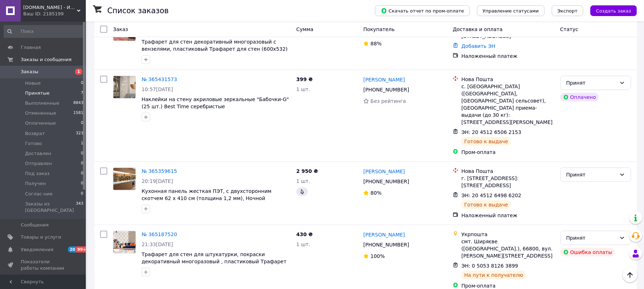 The image size is (644, 289). Describe the element at coordinates (305, 235) in the screenshot. I see `span: 430 ₴` at that location.